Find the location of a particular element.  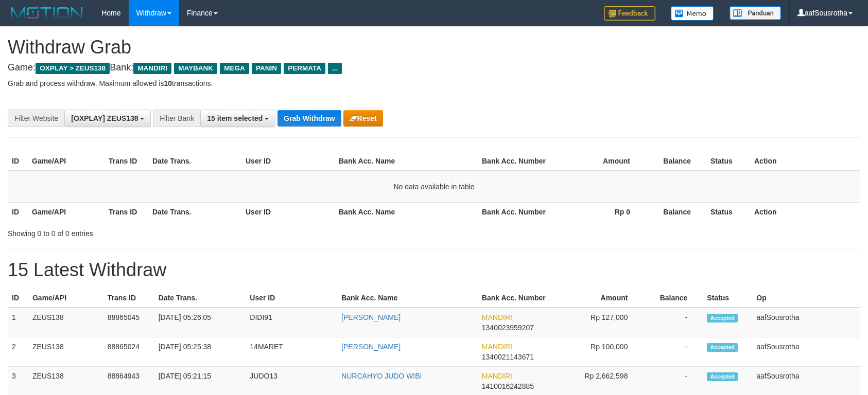

div: Filter Bank is located at coordinates (177, 118).